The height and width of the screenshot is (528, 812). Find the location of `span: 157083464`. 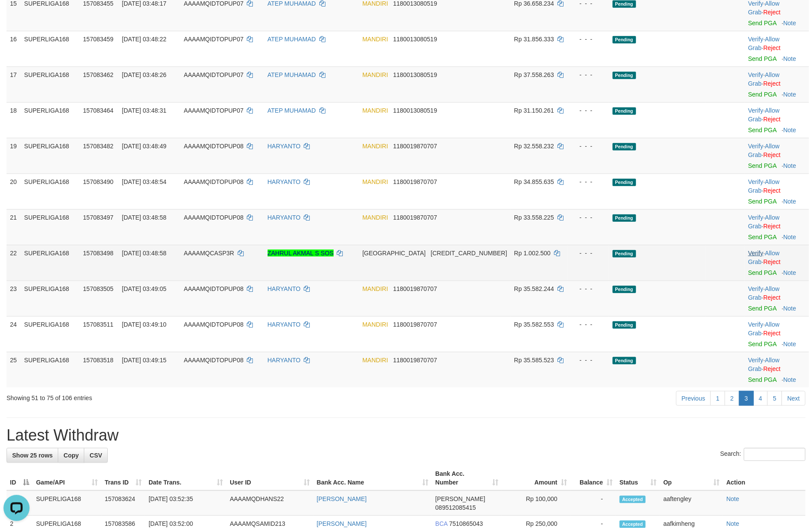

span: 157083464 is located at coordinates (98, 110).